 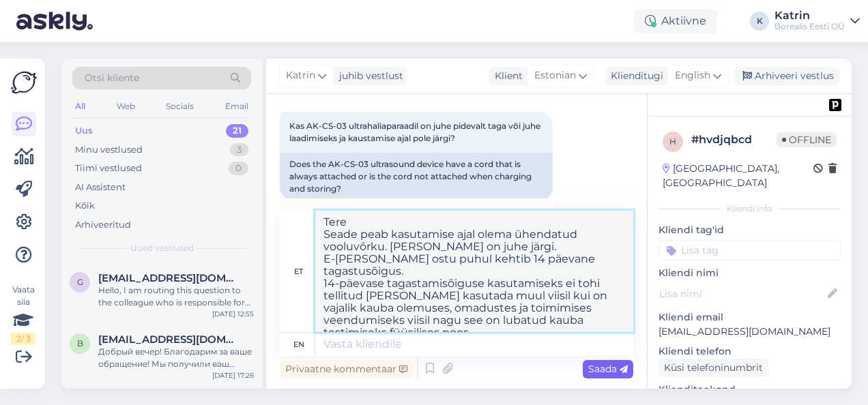 I want to click on div: Does the AK-CS-03 ultrasound device have a cord that is always attached or is the cord not attach..., so click(x=416, y=177).